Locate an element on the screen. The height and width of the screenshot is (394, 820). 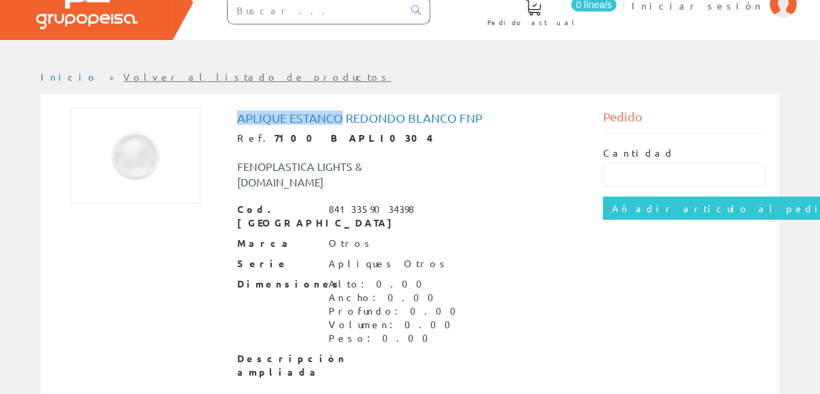
div: Profundo: 0.00 is located at coordinates (397, 311).